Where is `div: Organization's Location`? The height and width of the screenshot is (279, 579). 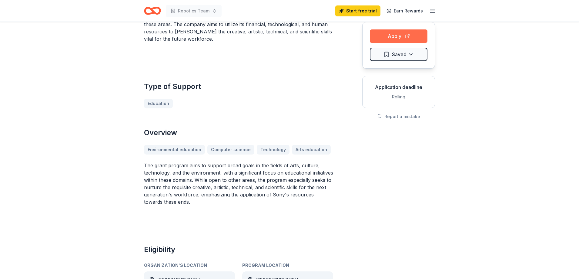
div: Organization's Location is located at coordinates (189, 265).